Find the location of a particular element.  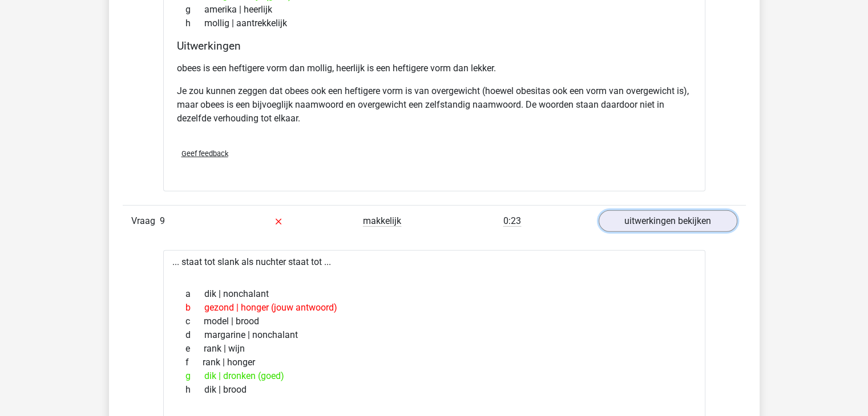

span: a is located at coordinates (194, 294).